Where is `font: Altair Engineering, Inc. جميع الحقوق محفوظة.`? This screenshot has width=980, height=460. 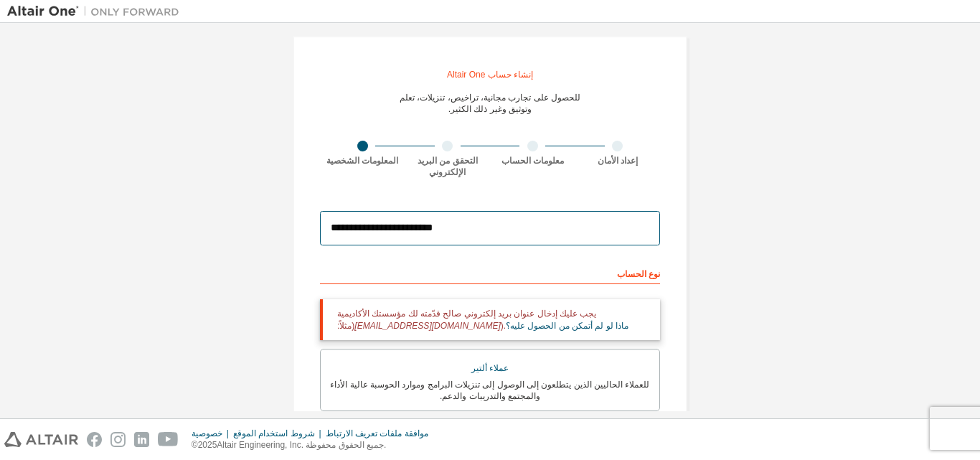 font: Altair Engineering, Inc. جميع الحقوق محفوظة. is located at coordinates (301, 445).